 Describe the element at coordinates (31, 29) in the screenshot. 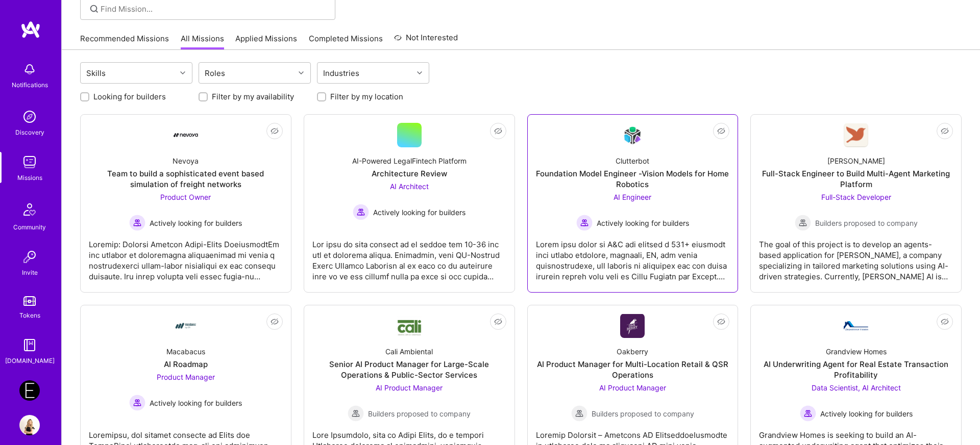

I see `img: logo` at that location.